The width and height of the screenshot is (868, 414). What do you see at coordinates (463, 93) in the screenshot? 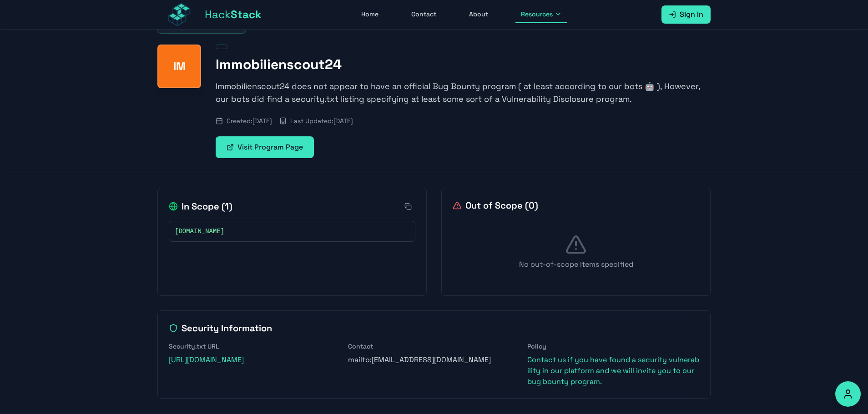
I see `p: Immobilienscout24 does not appear to have an official Bug Bounty program ( at least according to ...` at bounding box center [463, 93].